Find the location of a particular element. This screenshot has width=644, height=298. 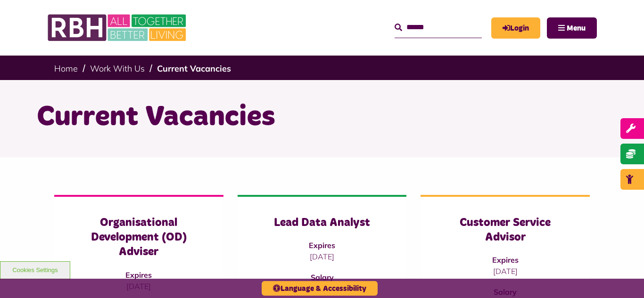

img: RBH is located at coordinates (117, 28).